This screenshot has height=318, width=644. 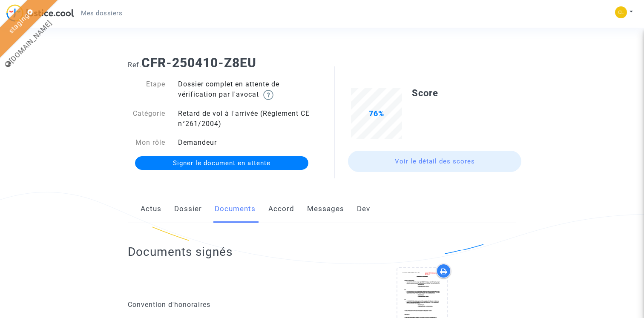 What do you see at coordinates (147, 142) in the screenshot?
I see `div: Mon rôle` at bounding box center [147, 142].